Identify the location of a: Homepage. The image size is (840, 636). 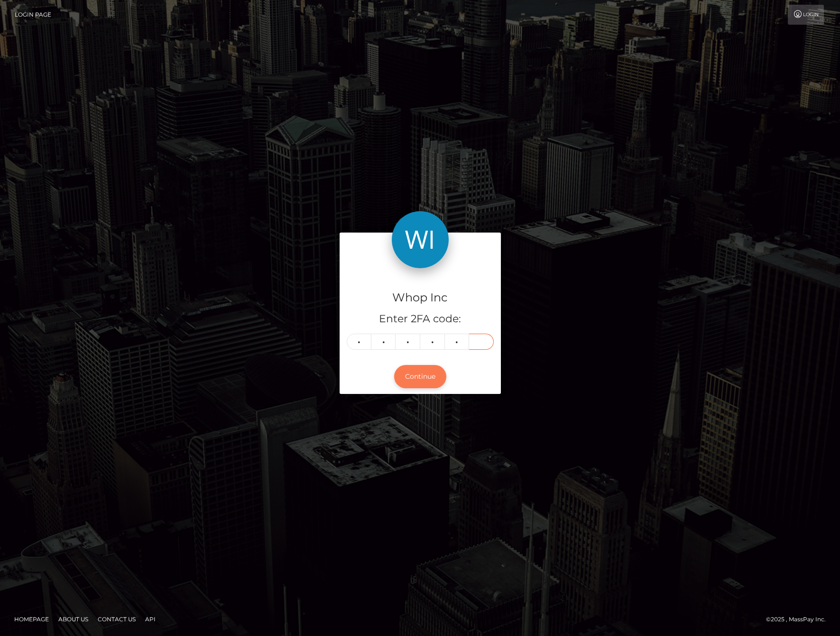
(31, 619).